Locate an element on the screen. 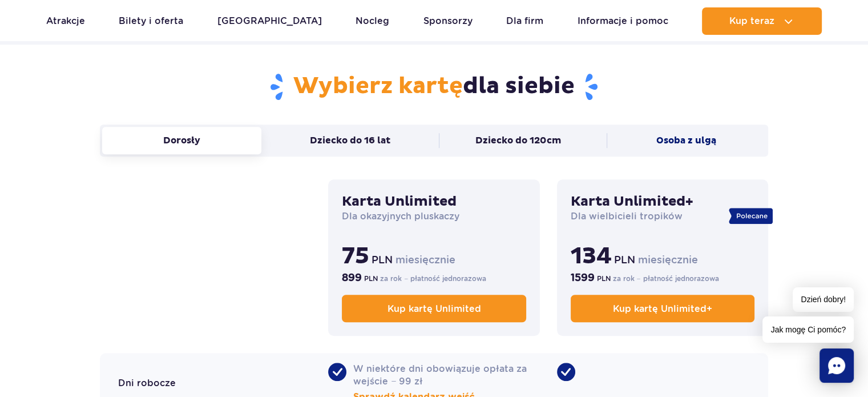 Image resolution: width=868 pixels, height=397 pixels. p: Dla okazyjnych pluskaczy is located at coordinates (433, 216).